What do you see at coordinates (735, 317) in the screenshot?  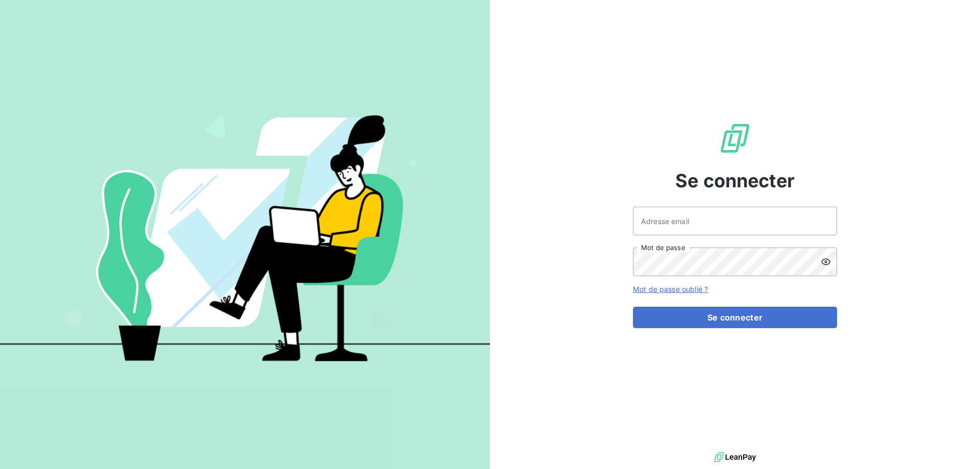 I see `button: Se connecter` at bounding box center [735, 317].